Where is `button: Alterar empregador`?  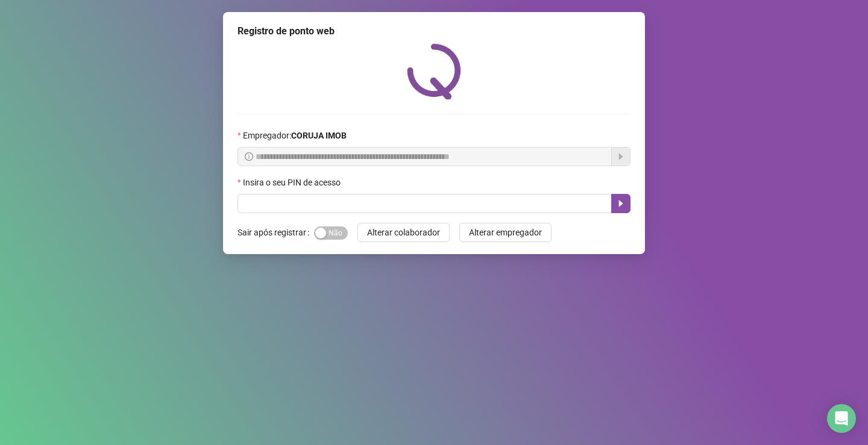
button: Alterar empregador is located at coordinates (505, 233).